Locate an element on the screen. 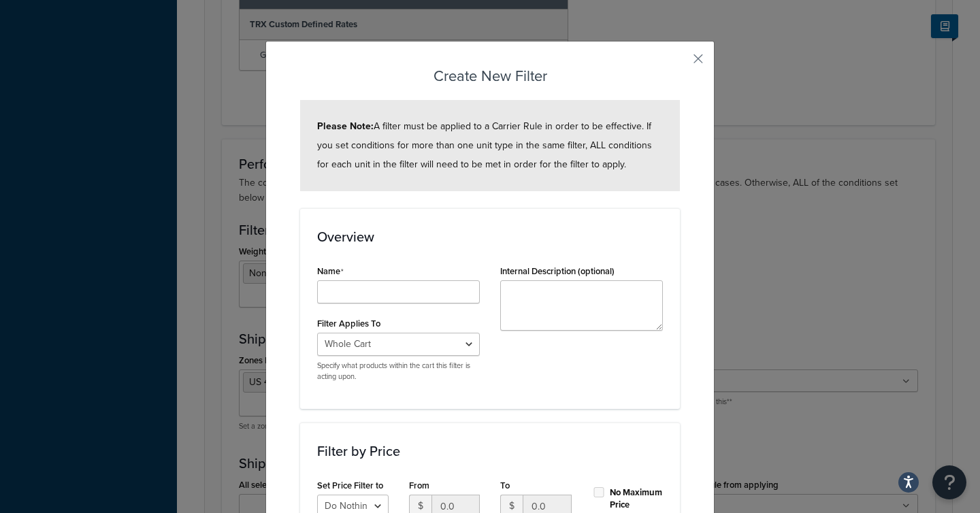 This screenshot has width=980, height=513. label: From is located at coordinates (419, 485).